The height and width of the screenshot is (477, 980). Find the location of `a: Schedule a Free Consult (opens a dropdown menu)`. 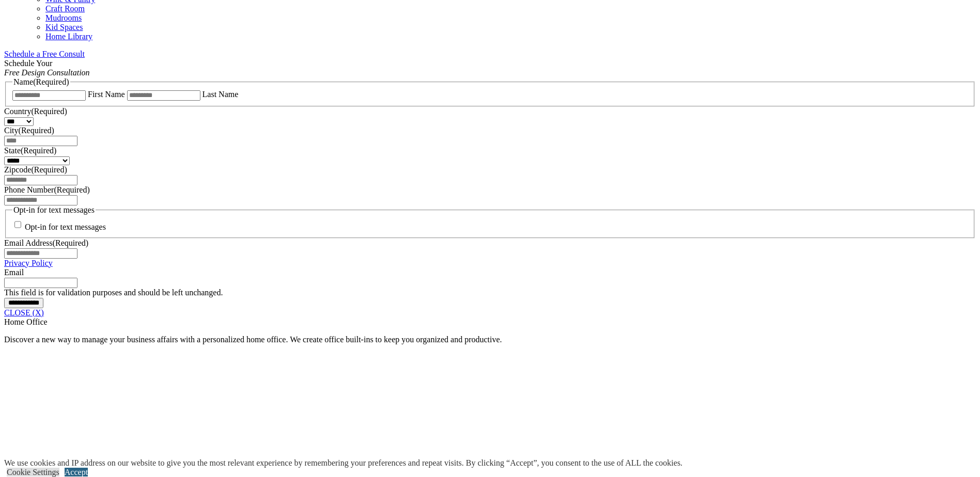

a: Schedule a Free Consult (opens a dropdown menu) is located at coordinates (44, 53).